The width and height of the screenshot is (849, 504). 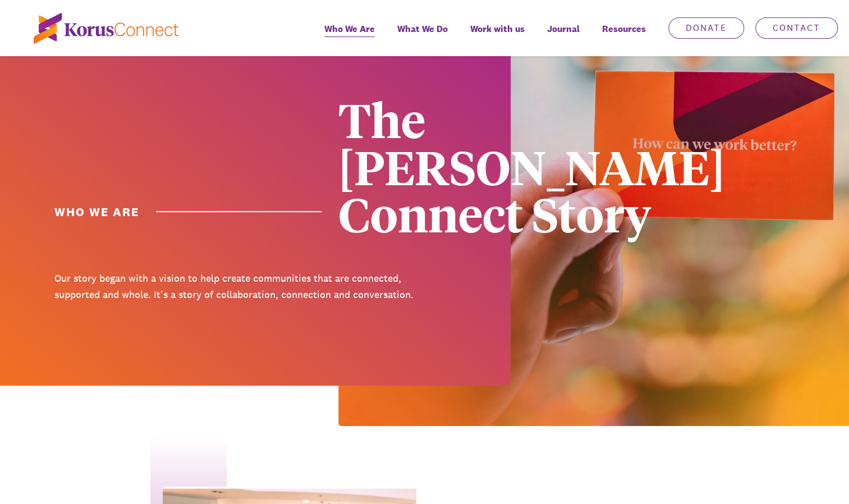 What do you see at coordinates (497, 36) in the screenshot?
I see `a: Work with us` at bounding box center [497, 36].